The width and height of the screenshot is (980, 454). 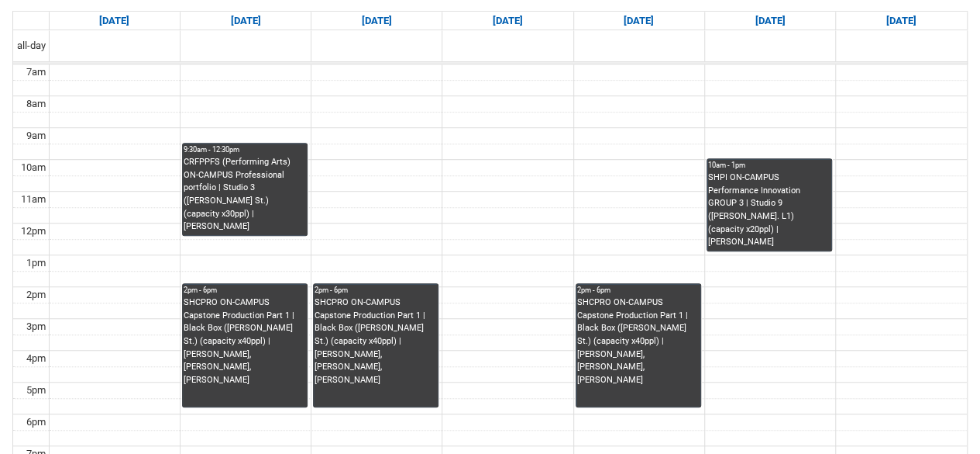 I want to click on a: Go to September 17, 2025, so click(x=507, y=21).